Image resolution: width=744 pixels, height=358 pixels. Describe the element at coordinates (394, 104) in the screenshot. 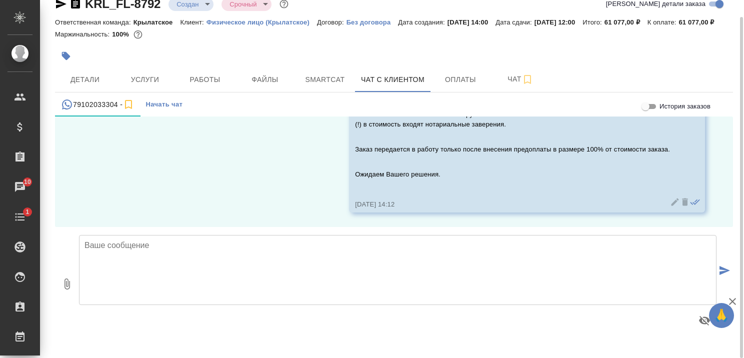

I see `div: simple tabs example` at that location.